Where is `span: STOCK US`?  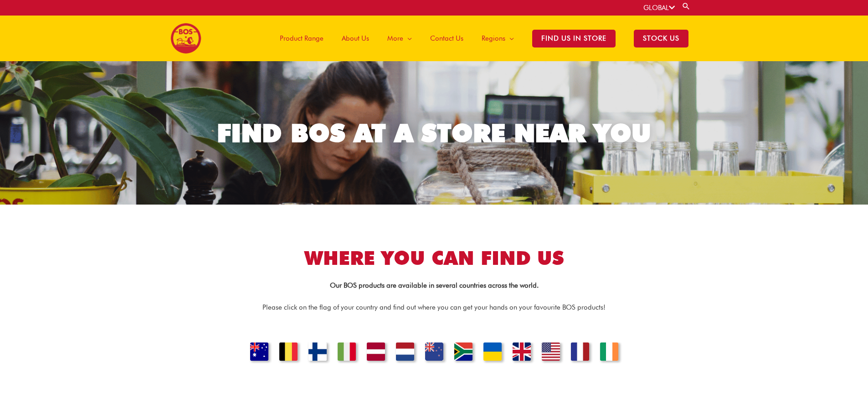
span: STOCK US is located at coordinates (661, 39).